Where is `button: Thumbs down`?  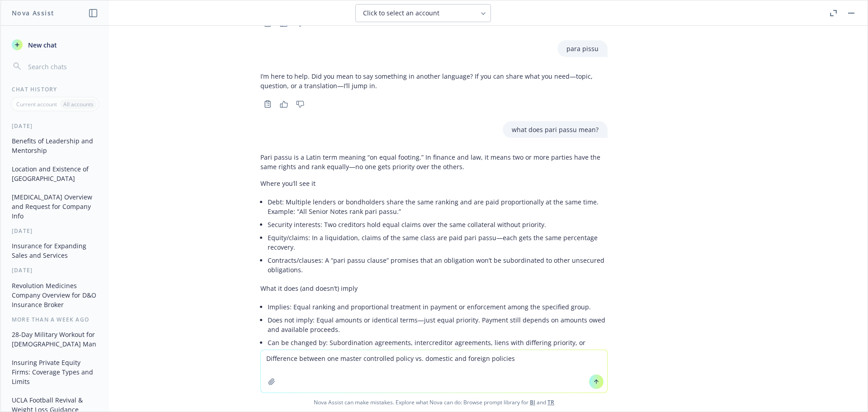
button: Thumbs down is located at coordinates (300, 104).